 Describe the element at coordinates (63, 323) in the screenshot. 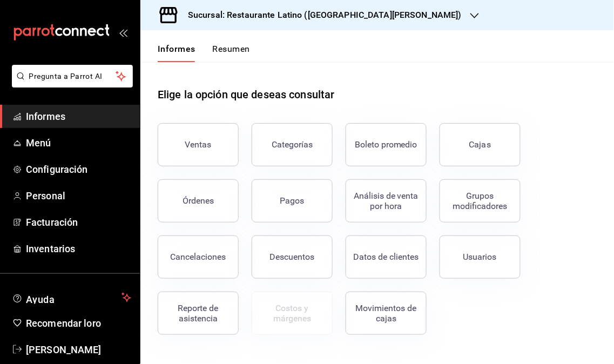

I see `font: Recomendar loro` at that location.